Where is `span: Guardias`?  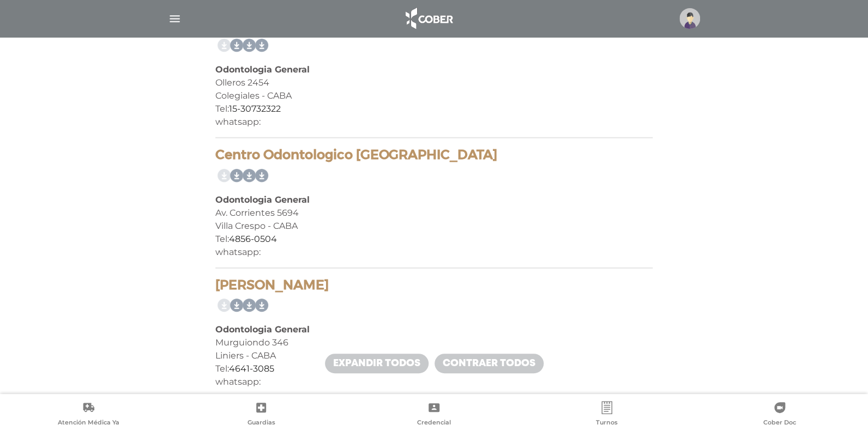 span: Guardias is located at coordinates (261, 423).